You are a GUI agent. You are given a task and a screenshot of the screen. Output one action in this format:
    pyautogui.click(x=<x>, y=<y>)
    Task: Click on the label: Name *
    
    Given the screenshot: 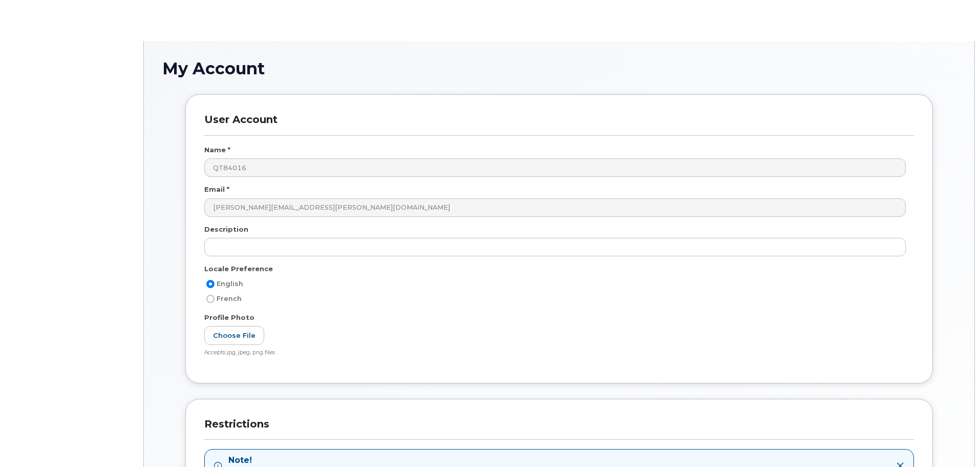 What is the action you would take?
    pyautogui.click(x=217, y=149)
    